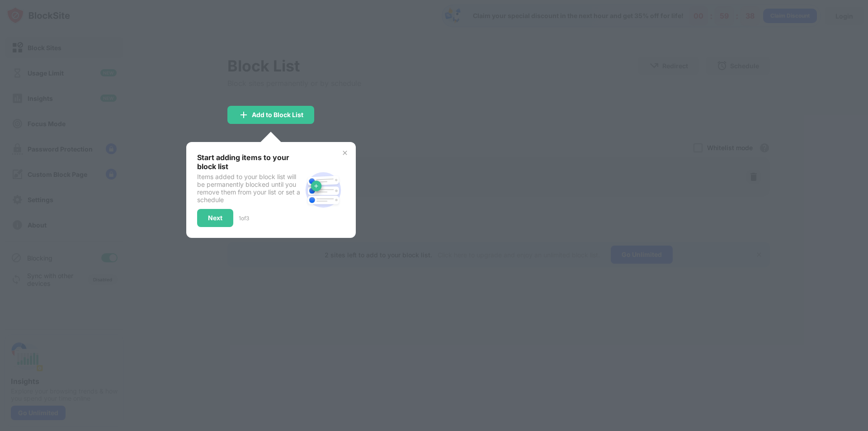 This screenshot has width=868, height=431. I want to click on div: Next, so click(216, 218).